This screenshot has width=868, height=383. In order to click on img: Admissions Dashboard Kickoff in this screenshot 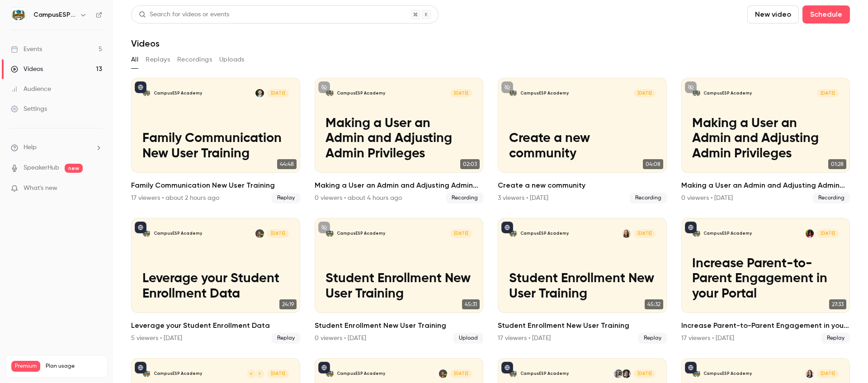, I will do `click(147, 374)`.